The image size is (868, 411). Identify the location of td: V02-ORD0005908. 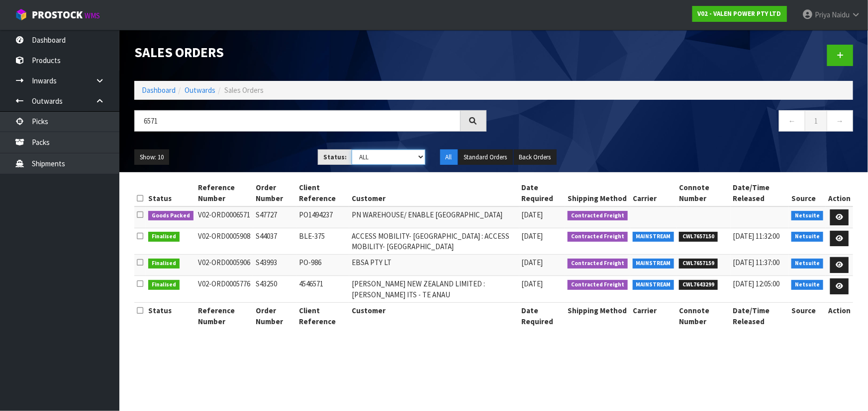
(224, 241).